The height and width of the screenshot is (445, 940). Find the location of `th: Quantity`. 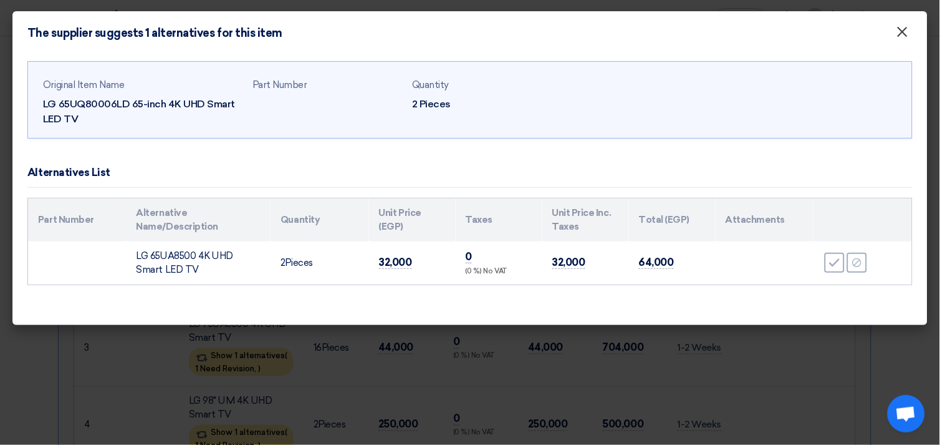

th: Quantity is located at coordinates (320, 220).